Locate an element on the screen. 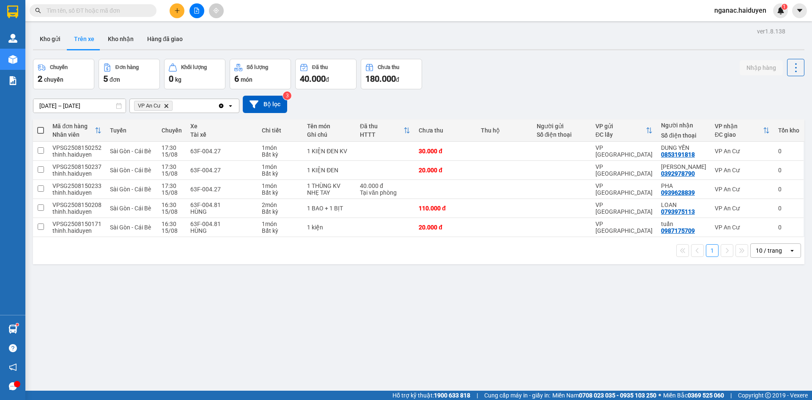 The image size is (812, 400). span: caret-down is located at coordinates (800, 11).